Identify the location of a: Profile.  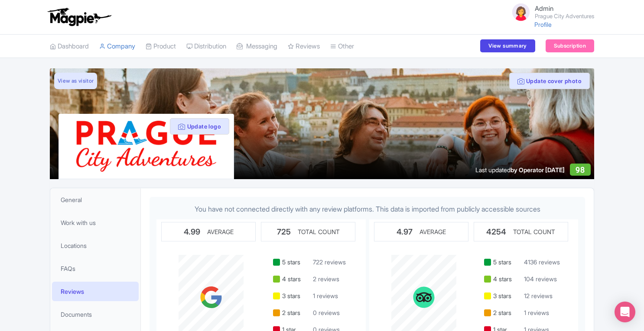
(543, 24).